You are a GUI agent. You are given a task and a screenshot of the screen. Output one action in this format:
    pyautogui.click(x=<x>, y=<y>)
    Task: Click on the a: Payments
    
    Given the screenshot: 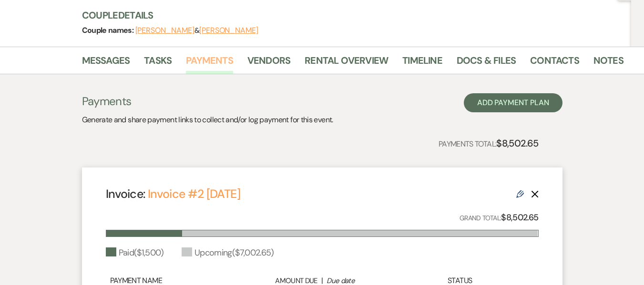 What is the action you would take?
    pyautogui.click(x=209, y=63)
    